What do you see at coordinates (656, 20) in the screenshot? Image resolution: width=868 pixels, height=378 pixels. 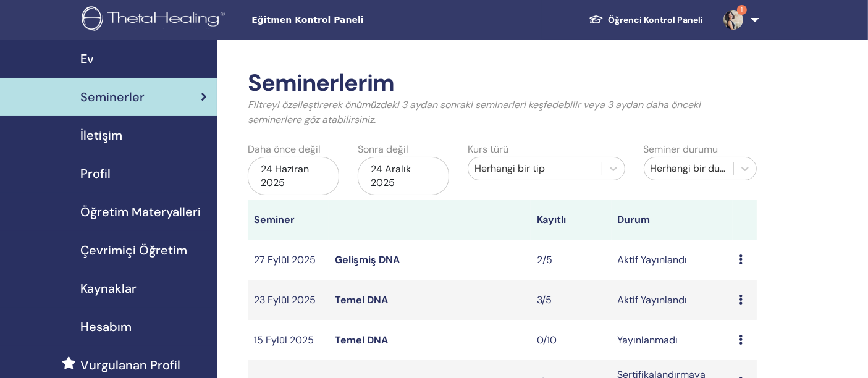 I see `font: Öğrenci Kontrol Paneli` at bounding box center [656, 20].